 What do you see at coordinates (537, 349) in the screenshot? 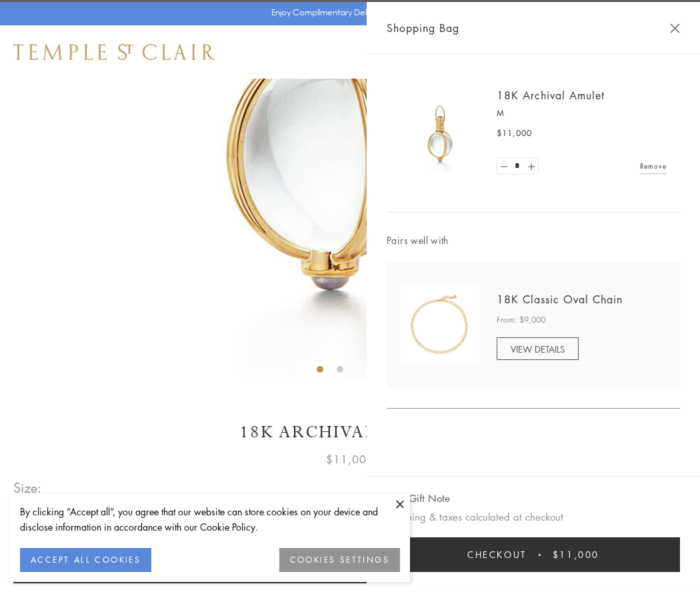
I see `a: VIEW DETAILS` at bounding box center [537, 349].